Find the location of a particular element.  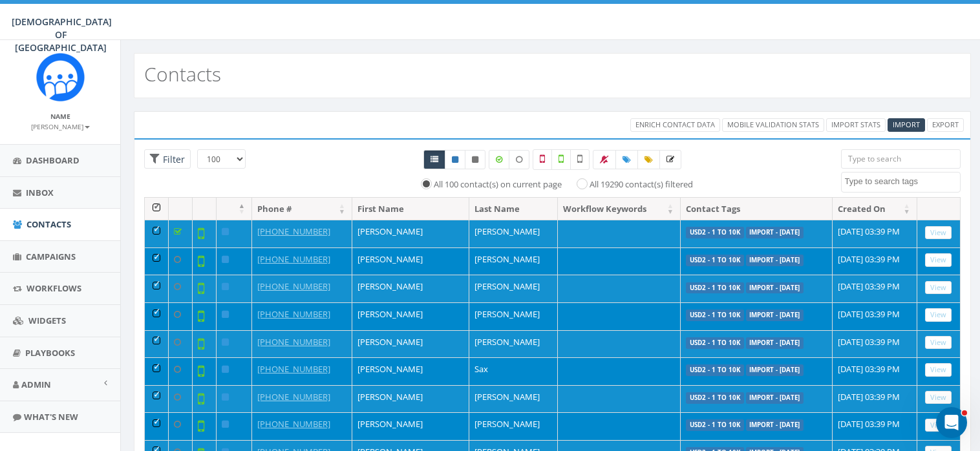

span: Enrich the Selected Data is located at coordinates (670, 159).